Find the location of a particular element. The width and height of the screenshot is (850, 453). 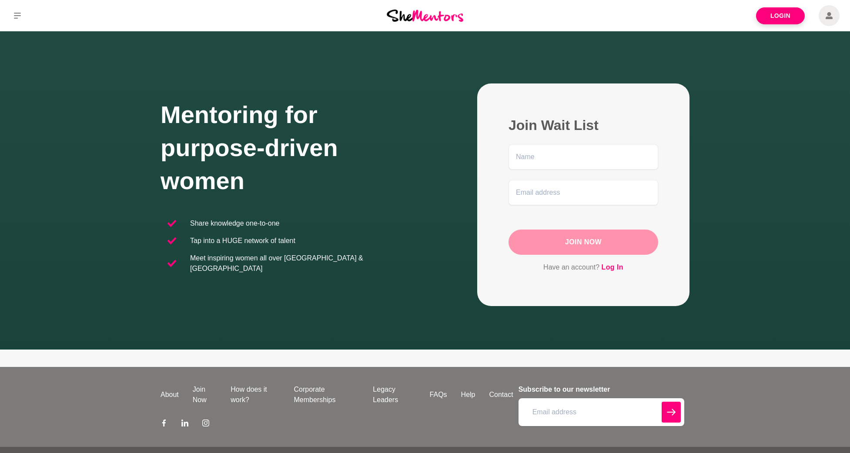

h2: Join Wait List is located at coordinates (583, 125).